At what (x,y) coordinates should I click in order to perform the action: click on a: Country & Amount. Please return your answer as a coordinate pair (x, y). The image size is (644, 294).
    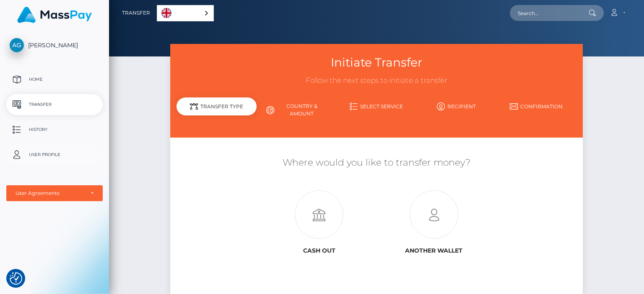
    Looking at the image, I should click on (296, 110).